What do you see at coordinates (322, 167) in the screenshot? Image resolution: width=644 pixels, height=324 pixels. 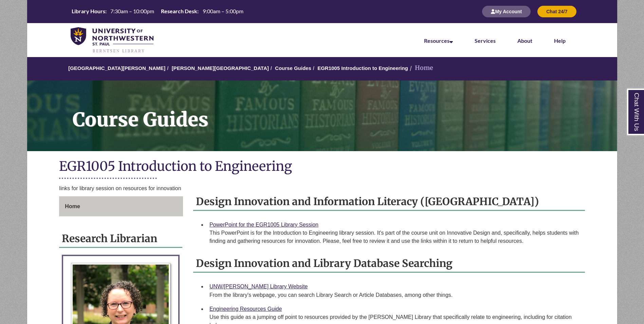 I see `h1: EGR1005 Introduction to Engineering` at bounding box center [322, 167].